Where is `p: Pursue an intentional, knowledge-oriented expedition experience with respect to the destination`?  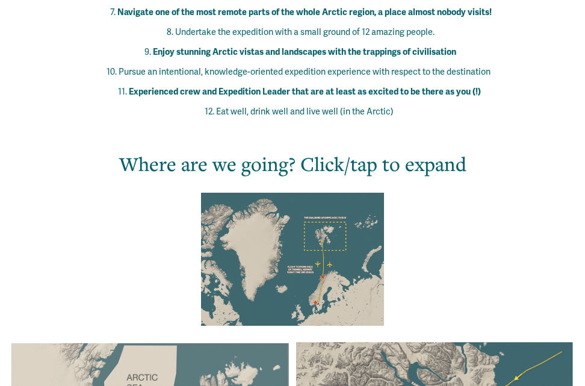
p: Pursue an intentional, knowledge-oriented expedition experience with respect to the destination is located at coordinates (304, 72).